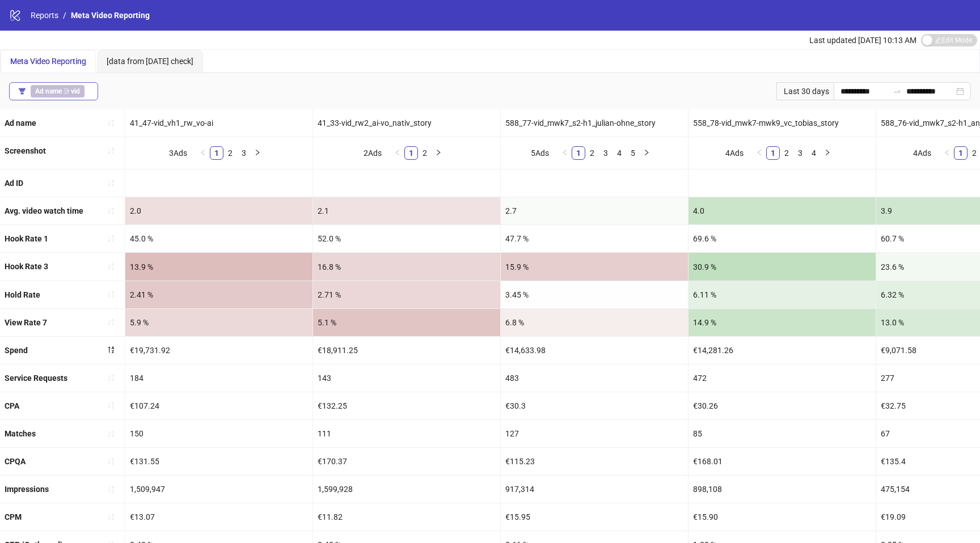 This screenshot has width=980, height=543. I want to click on b: Service Requests, so click(36, 378).